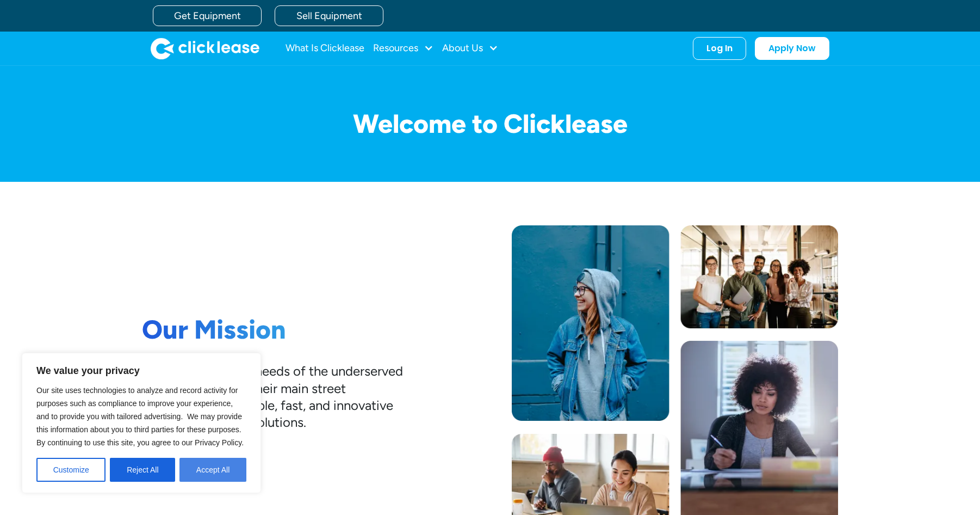 This screenshot has width=980, height=515. Describe the element at coordinates (470, 49) in the screenshot. I see `div: About Us` at that location.